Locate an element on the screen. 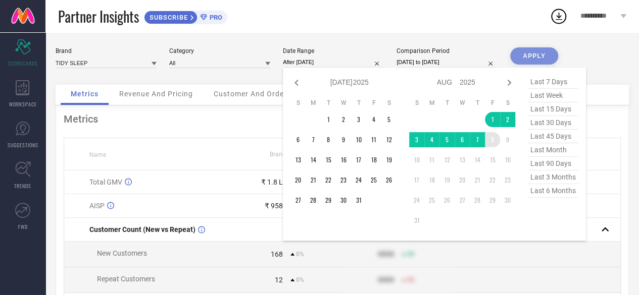 The image size is (639, 295). td: Wed Aug 06 2025 is located at coordinates (462, 140).